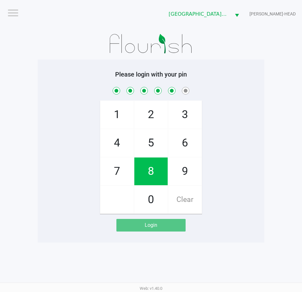 The width and height of the screenshot is (302, 292). Describe the element at coordinates (117, 171) in the screenshot. I see `span: 7` at that location.